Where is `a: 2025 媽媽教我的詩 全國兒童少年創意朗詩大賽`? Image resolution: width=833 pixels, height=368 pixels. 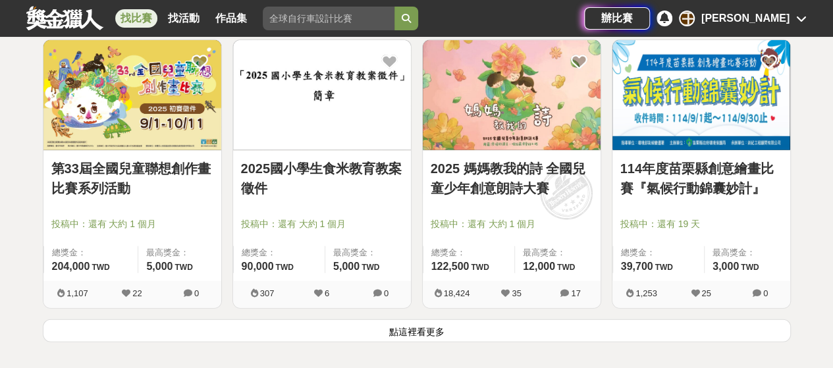
a: 2025 媽媽教我的詩 全國兒童少年創意朗詩大賽 is located at coordinates (512, 178).